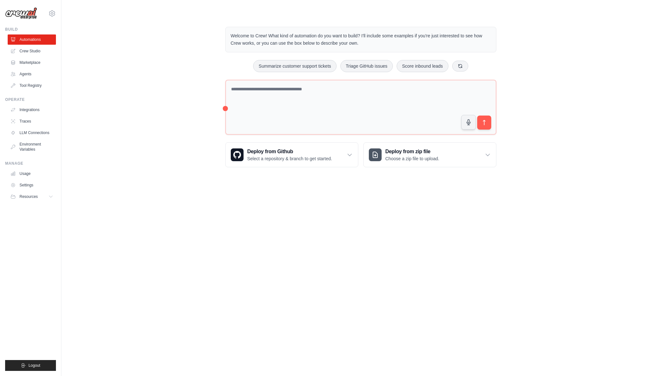  What do you see at coordinates (412, 159) in the screenshot?
I see `p: Choose a zip file to upload.` at bounding box center [412, 159].